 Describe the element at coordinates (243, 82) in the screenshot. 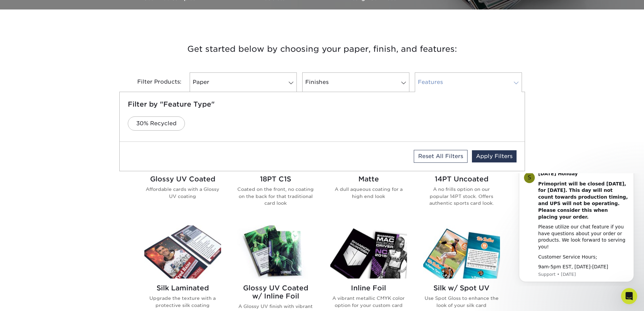

I see `a: Paper` at that location.